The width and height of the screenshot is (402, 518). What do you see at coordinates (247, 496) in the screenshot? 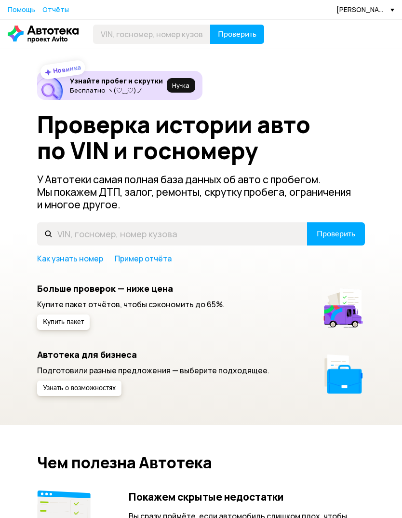
I see `h4: Покажем скрытые недостатки` at bounding box center [247, 496].